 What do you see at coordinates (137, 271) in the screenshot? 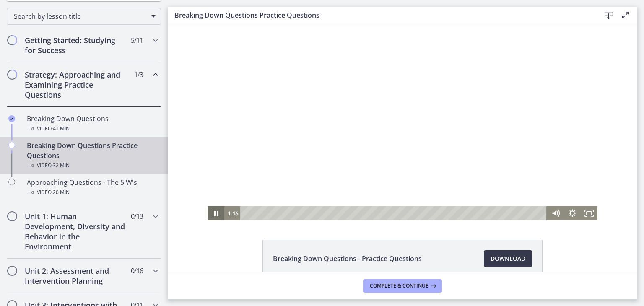
I see `span: 0 / 16` at bounding box center [137, 271].